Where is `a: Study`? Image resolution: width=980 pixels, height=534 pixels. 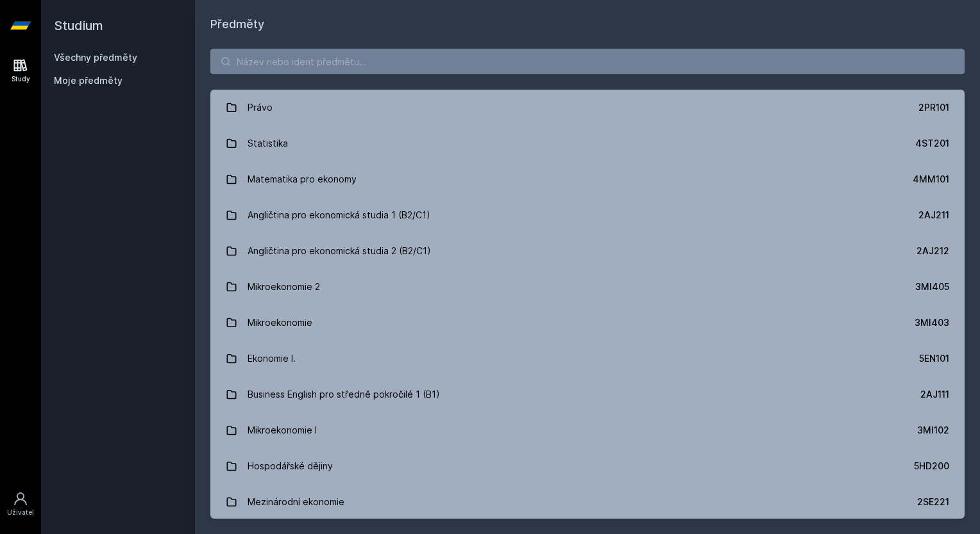 a: Study is located at coordinates (20, 70).